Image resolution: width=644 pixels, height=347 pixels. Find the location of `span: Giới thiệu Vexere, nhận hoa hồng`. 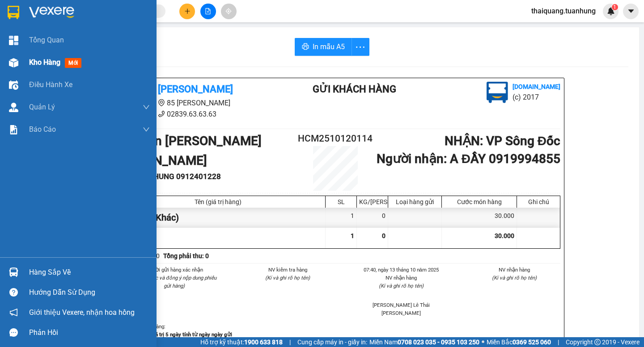

span: Giới thiệu Vexere, nhận hoa hồng is located at coordinates (82, 313).